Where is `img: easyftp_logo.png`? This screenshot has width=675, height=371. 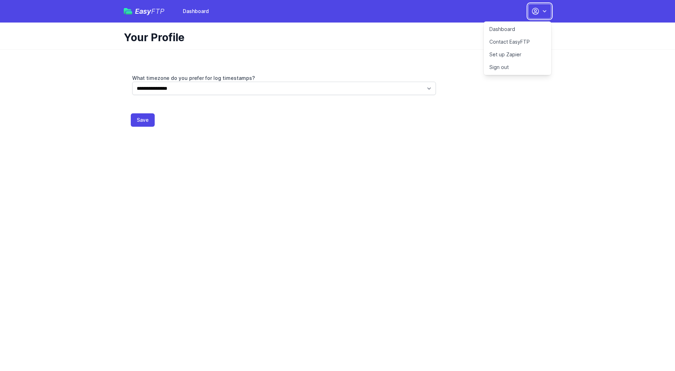 img: easyftp_logo.png is located at coordinates (128, 11).